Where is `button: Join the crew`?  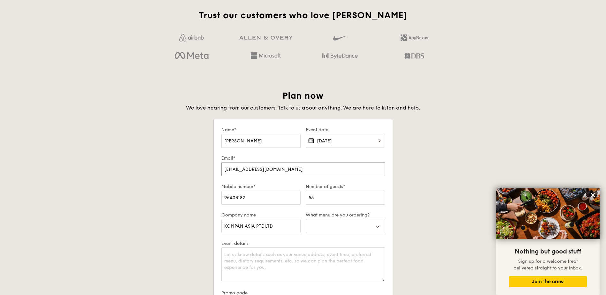 button: Join the crew is located at coordinates (548, 282).